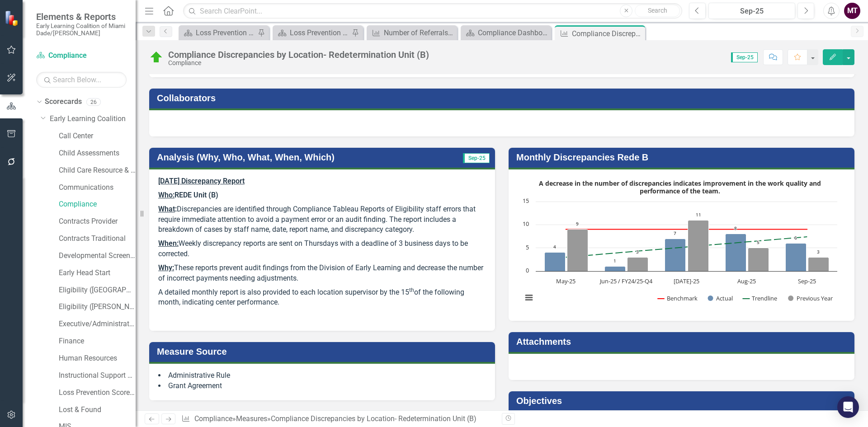 This screenshot has width=868, height=427. I want to click on a: Early Learning Coalition, so click(93, 119).